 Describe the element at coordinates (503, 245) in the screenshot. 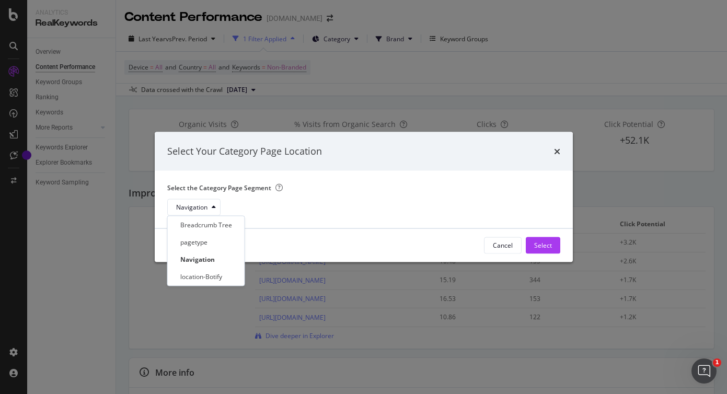

I see `div: Cancel` at that location.